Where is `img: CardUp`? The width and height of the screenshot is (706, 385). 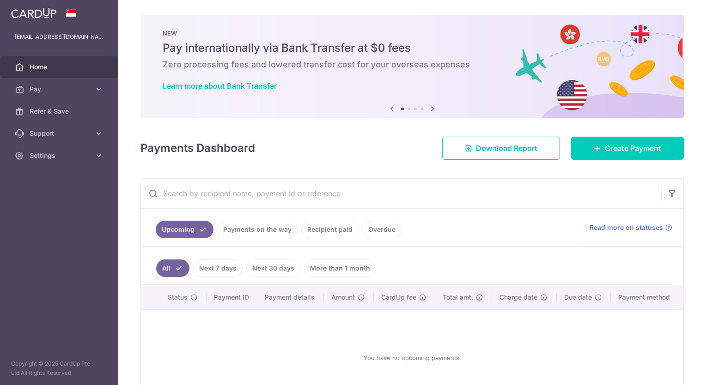 img: CardUp is located at coordinates (34, 13).